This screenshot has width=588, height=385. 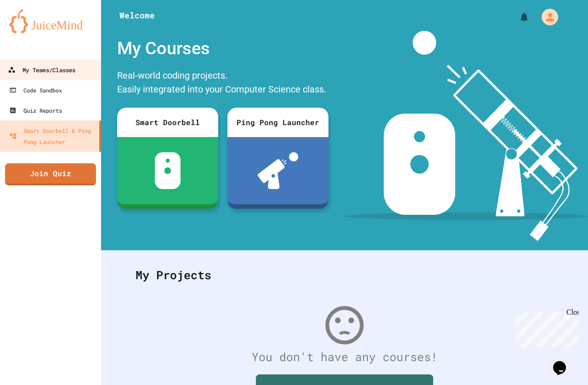 I want to click on div: Code Sandbox, so click(x=35, y=90).